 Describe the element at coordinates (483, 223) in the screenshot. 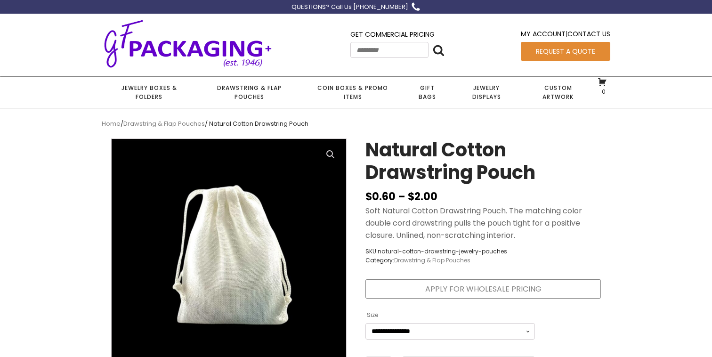

I see `p: Soft Natural Cotton Drawstring Pouch. The matching color double cord drawstring pulls the pouch t...` at that location.